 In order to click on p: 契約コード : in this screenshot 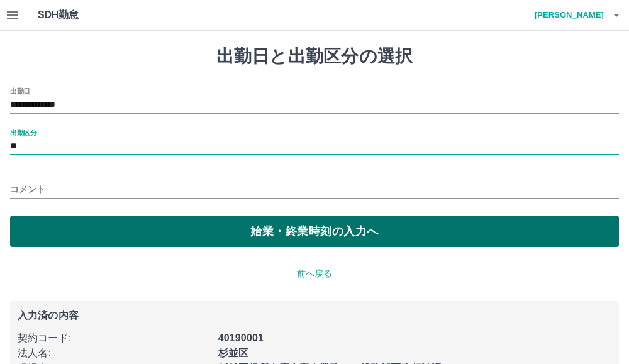, I will do `click(114, 338)`.